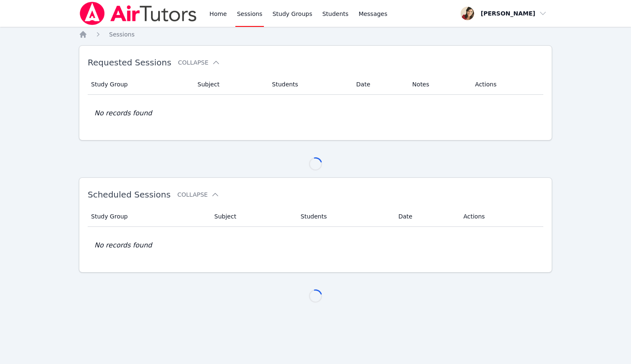  Describe the element at coordinates (315, 35) in the screenshot. I see `nav: Breadcrumb` at that location.